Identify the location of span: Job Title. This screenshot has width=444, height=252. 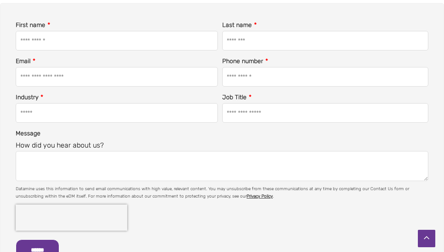
(234, 97).